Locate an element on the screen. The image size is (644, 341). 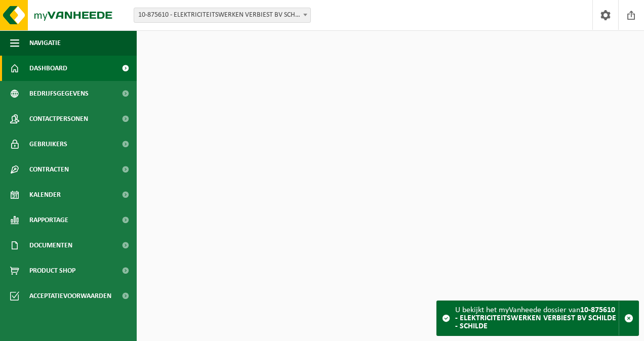
span: Contracten is located at coordinates (49, 170).